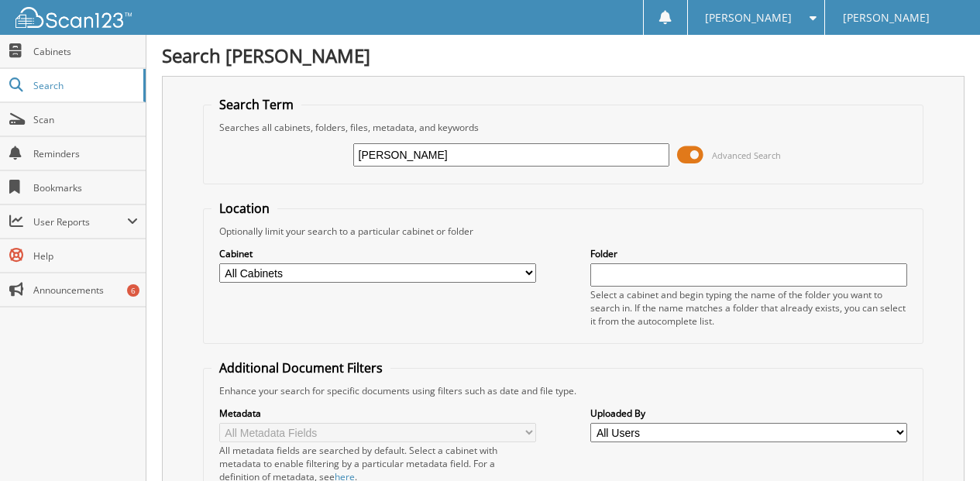 Image resolution: width=980 pixels, height=481 pixels. I want to click on label: Cabinet, so click(377, 253).